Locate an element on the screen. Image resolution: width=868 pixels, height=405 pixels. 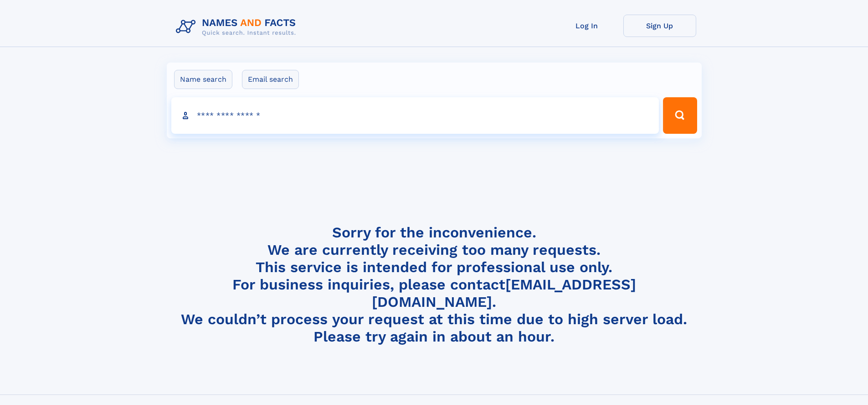
label: Email search is located at coordinates (271, 79).